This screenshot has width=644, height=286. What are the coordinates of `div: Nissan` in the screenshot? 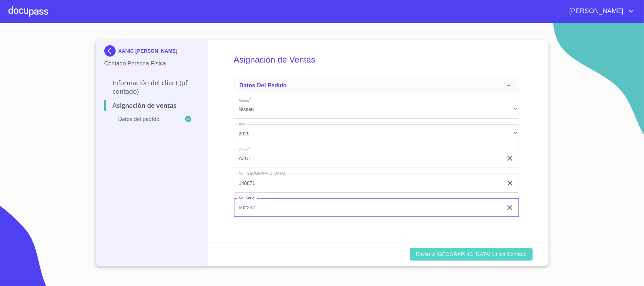 It's located at (377, 109).